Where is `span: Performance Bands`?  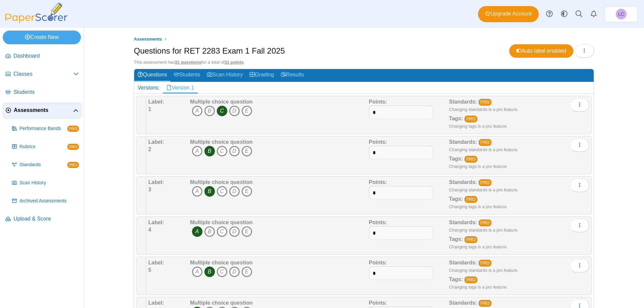 span: Performance Bands is located at coordinates (43, 129).